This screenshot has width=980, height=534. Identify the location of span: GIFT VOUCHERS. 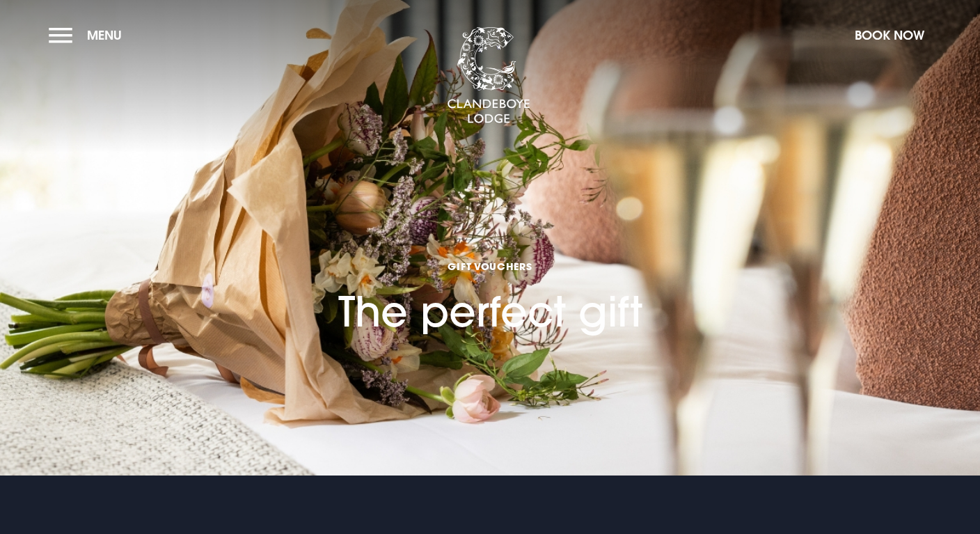
(490, 266).